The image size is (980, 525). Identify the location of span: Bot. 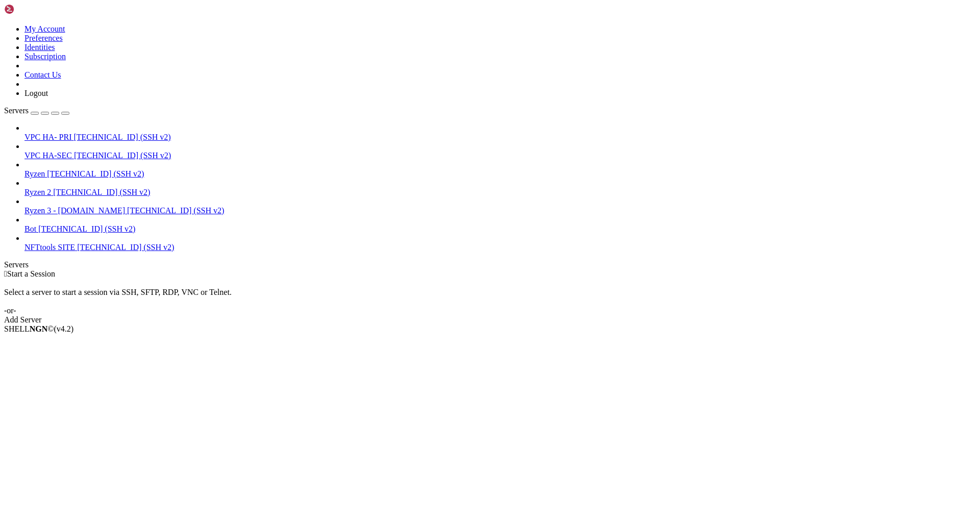
(30, 228).